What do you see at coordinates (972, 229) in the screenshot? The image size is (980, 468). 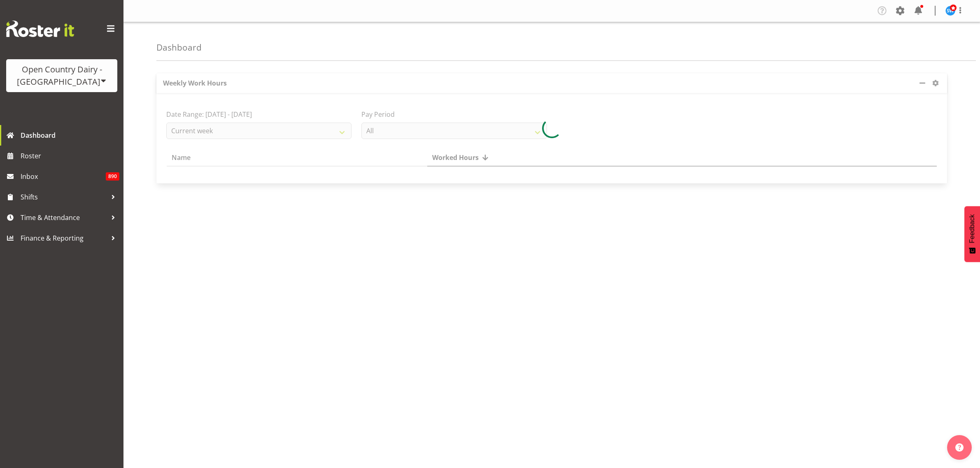 I see `span: Feedback` at bounding box center [972, 229].